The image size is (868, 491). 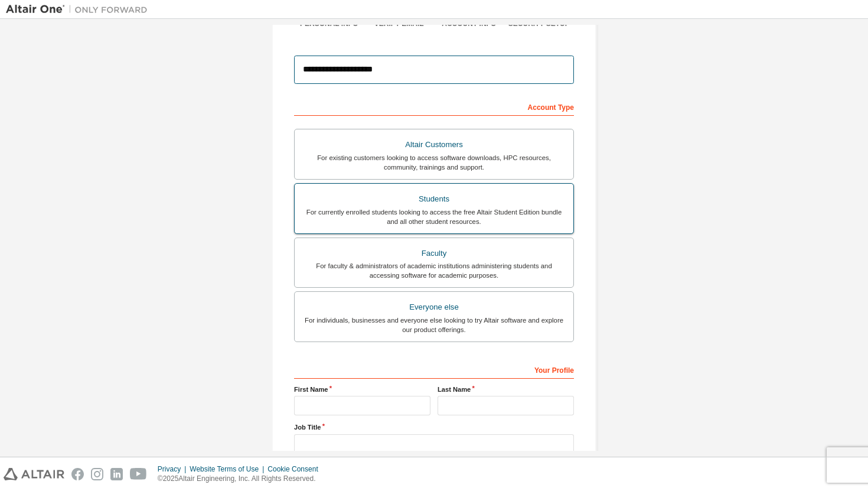 What do you see at coordinates (77, 473) in the screenshot?
I see `img: facebook.svg` at bounding box center [77, 473].